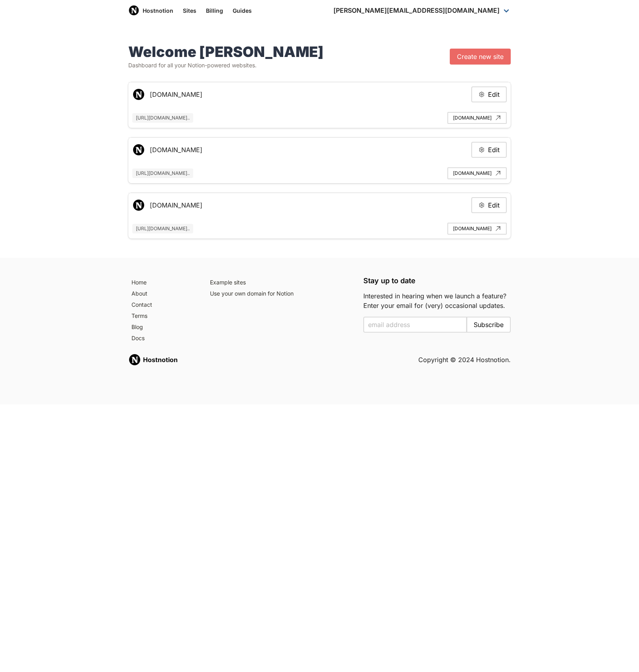 This screenshot has width=639, height=672. I want to click on button: Subscribe, so click(488, 325).